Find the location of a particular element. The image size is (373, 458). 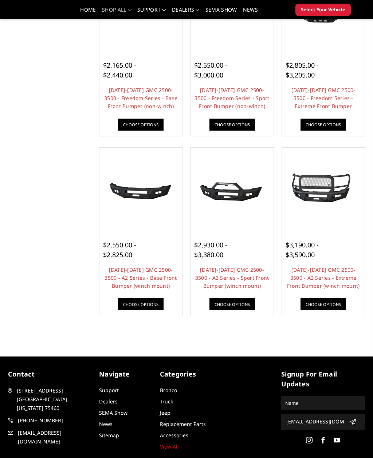

h5: Categories is located at coordinates (186, 374).